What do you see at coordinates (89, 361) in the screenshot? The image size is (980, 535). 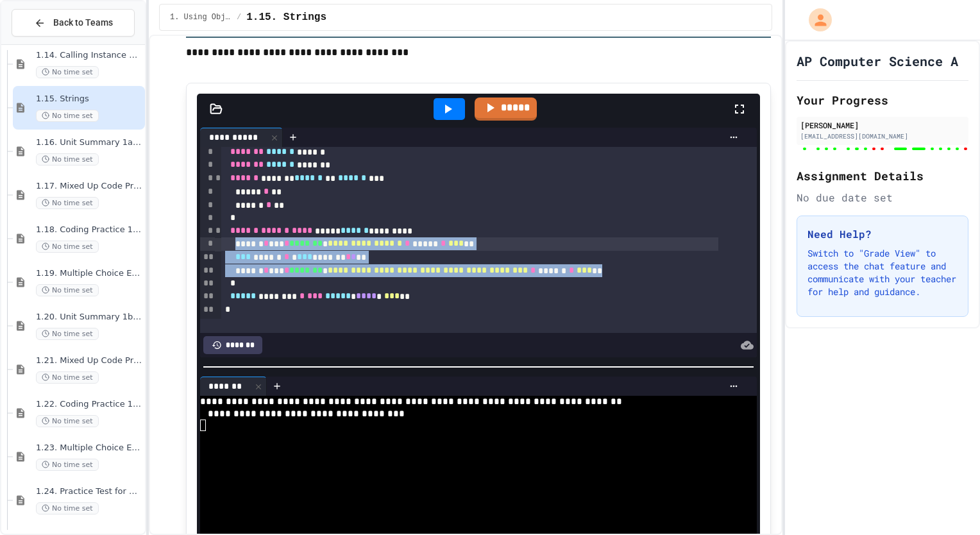 I see `span: 1.21. Mixed Up Code Practice 1b (1.7-1.15)` at bounding box center [89, 361].